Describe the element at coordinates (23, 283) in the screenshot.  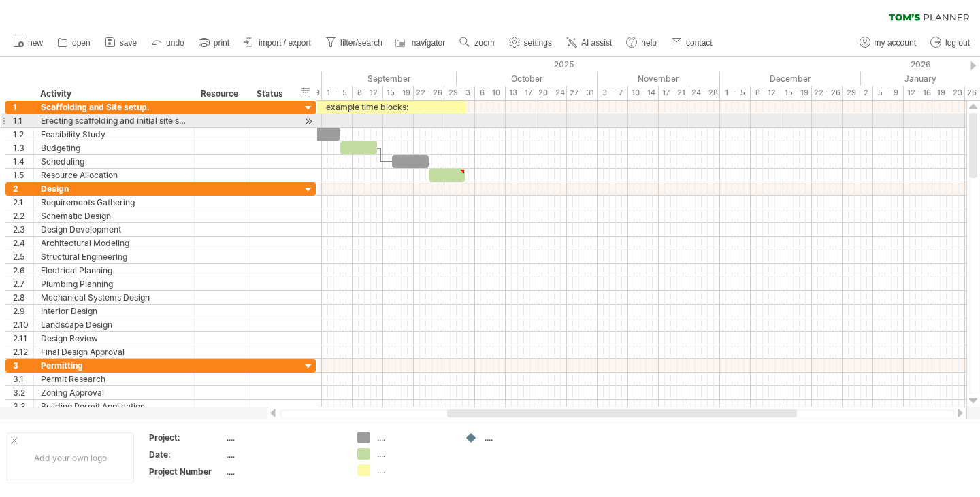
I see `div: 2.7` at that location.